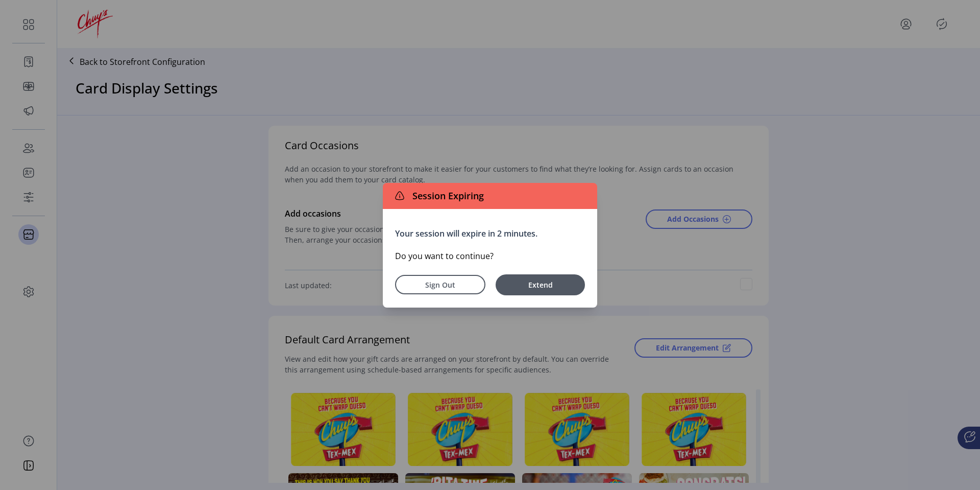 The width and height of the screenshot is (980, 490). What do you see at coordinates (440, 285) in the screenshot?
I see `span: Sign Out` at bounding box center [440, 285].